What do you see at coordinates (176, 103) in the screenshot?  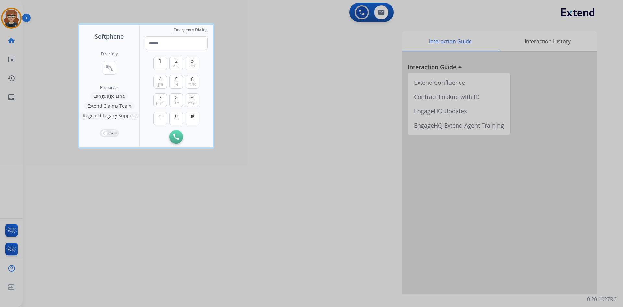 I see `span: tuv` at bounding box center [176, 103].